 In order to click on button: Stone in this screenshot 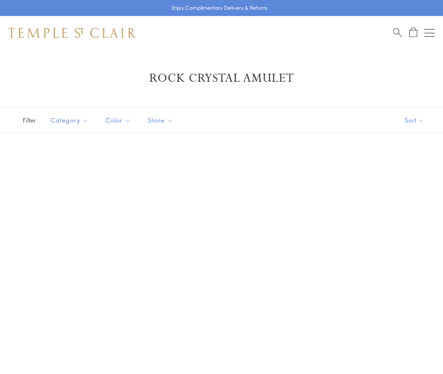, I will do `click(160, 120)`.